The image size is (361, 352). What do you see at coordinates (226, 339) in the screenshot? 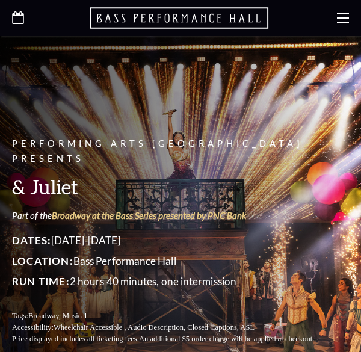
I see `span: An additional $5 order charge will be applied at checkout.` at bounding box center [226, 339].